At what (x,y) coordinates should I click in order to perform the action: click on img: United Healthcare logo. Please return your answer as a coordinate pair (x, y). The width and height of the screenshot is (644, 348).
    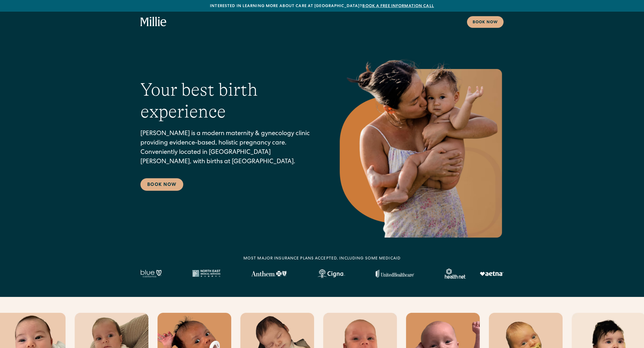
    Looking at the image, I should click on (395, 273).